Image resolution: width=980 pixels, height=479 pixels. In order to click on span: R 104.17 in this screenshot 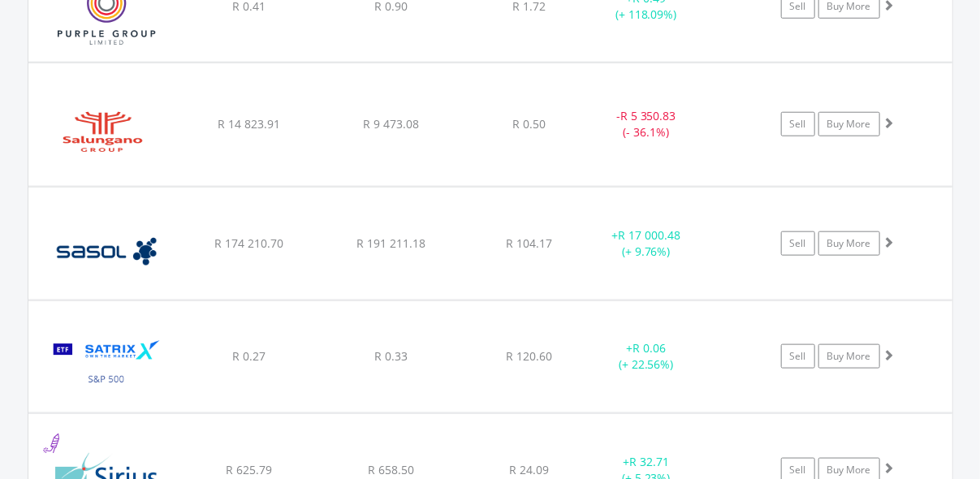, I will do `click(529, 242)`.